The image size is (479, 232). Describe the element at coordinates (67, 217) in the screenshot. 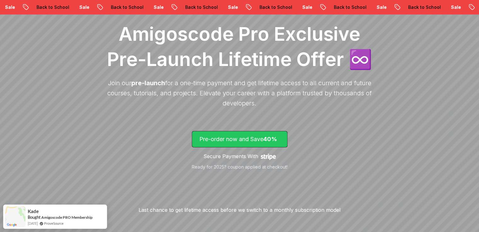

I see `a: Amigoscode PRO Membership` at that location.